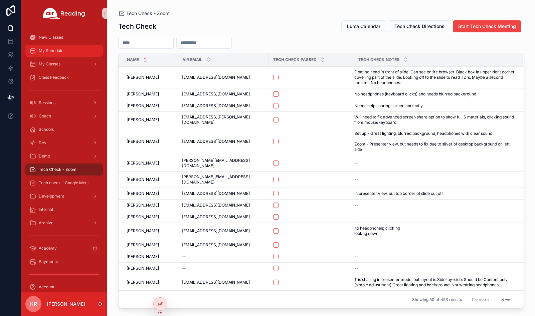  I want to click on span: New Classes, so click(51, 37).